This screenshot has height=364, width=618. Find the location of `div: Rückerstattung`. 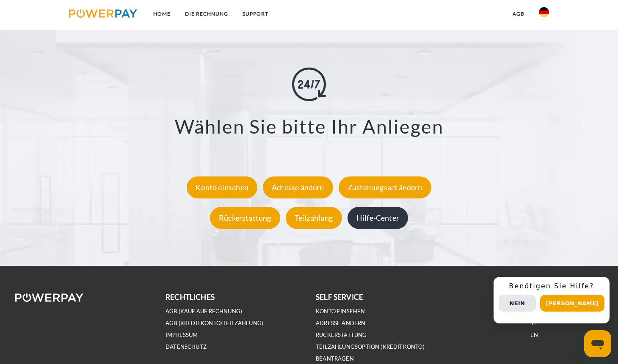

div: Rückerstattung is located at coordinates (245, 218).